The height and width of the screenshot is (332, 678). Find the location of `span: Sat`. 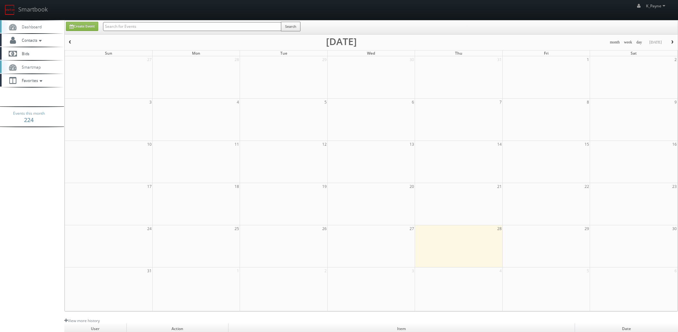

span: Sat is located at coordinates (633, 53).